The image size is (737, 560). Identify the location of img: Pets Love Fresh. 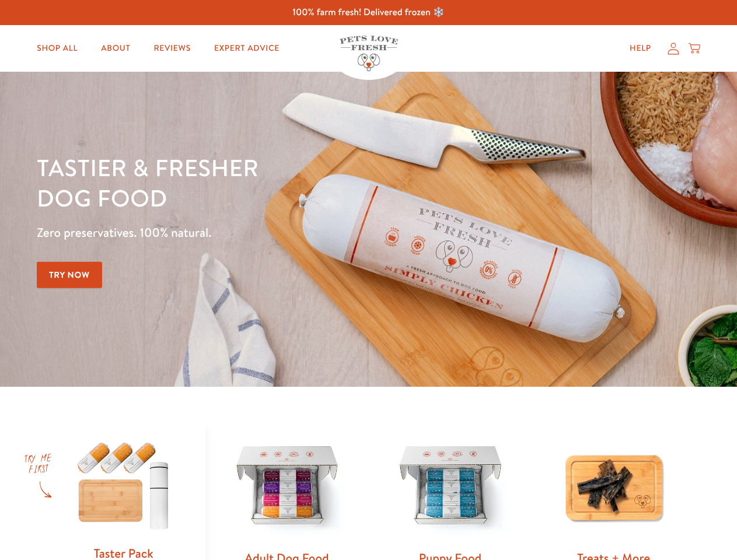
(369, 53).